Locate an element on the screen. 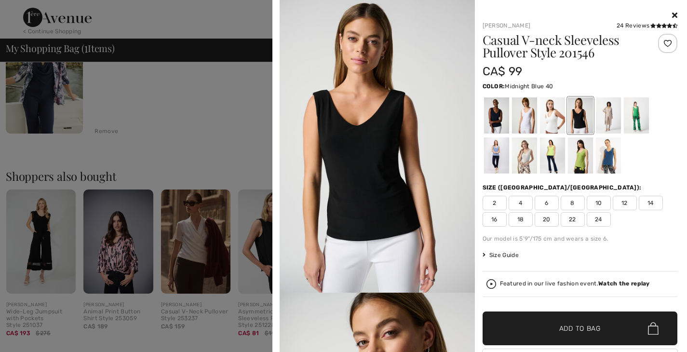 The width and height of the screenshot is (687, 352). div: 24 Reviews is located at coordinates (647, 26).